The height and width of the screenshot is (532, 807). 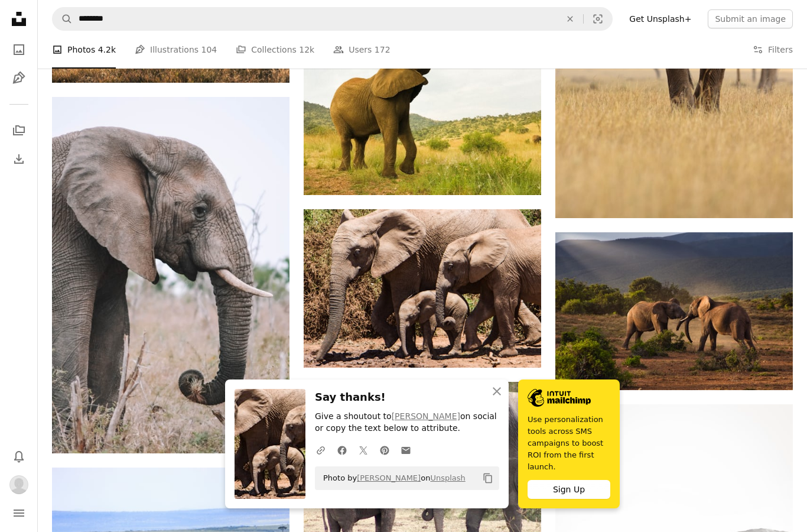 I want to click on img: file-1690386555781-336d1949dad1image, so click(x=559, y=397).